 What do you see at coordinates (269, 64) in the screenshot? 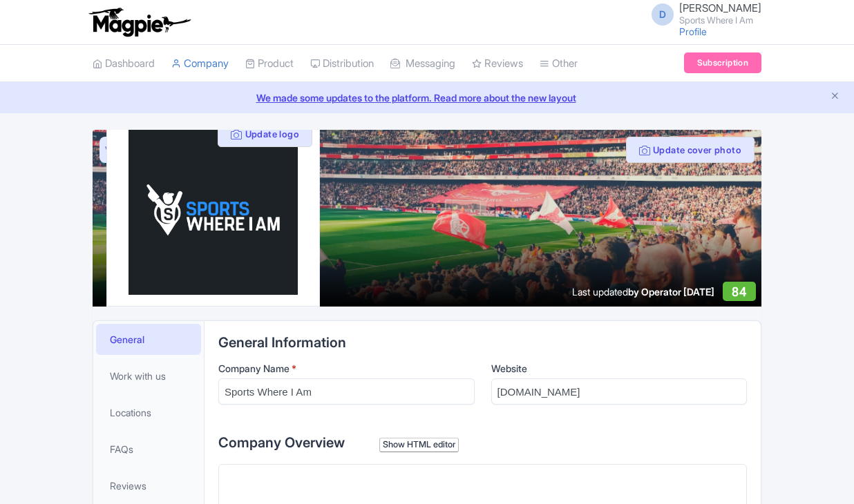
I see `a: Product` at bounding box center [269, 64].